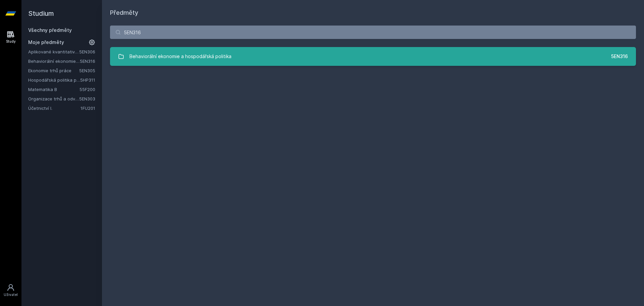 Image resolution: width=644 pixels, height=306 pixels. Describe the element at coordinates (87, 70) in the screenshot. I see `a: 5EN305` at that location.